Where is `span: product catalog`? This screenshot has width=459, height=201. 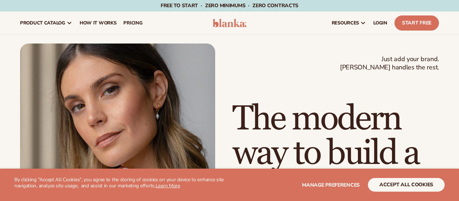
span: product catalog is located at coordinates (43, 23).